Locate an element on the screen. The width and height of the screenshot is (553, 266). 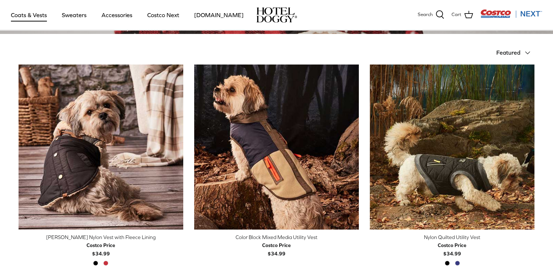
a: Color Block Mixed Media Utility Vest Costco Price$34.99 is located at coordinates (276, 245).